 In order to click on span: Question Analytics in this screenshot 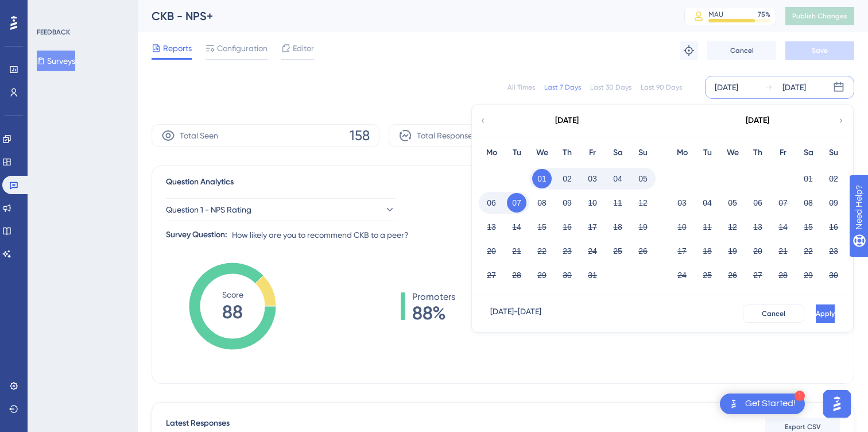, I will do `click(200, 182)`.